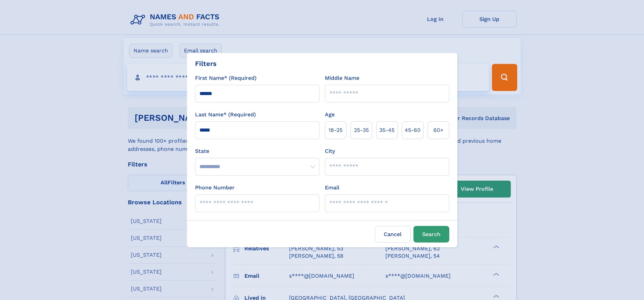 This screenshot has height=300, width=644. I want to click on span: 25‑35, so click(361, 130).